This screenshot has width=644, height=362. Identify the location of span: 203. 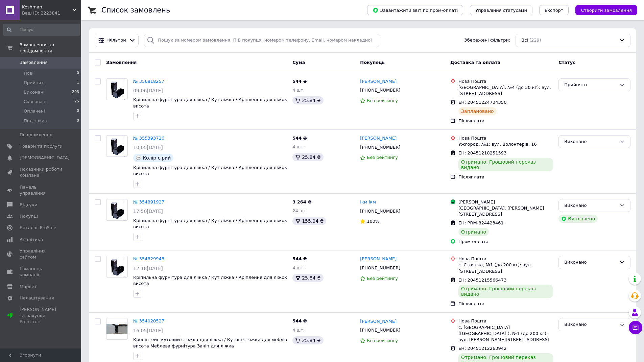
(76, 92).